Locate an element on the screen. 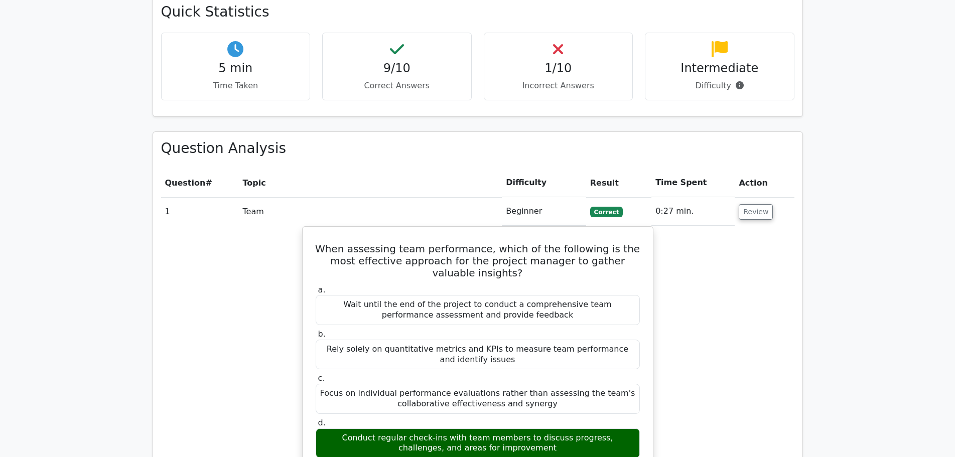 This screenshot has width=955, height=457. div: Focus on individual performance evaluations rather than assessing the team's collaborative effect... is located at coordinates (478, 399).